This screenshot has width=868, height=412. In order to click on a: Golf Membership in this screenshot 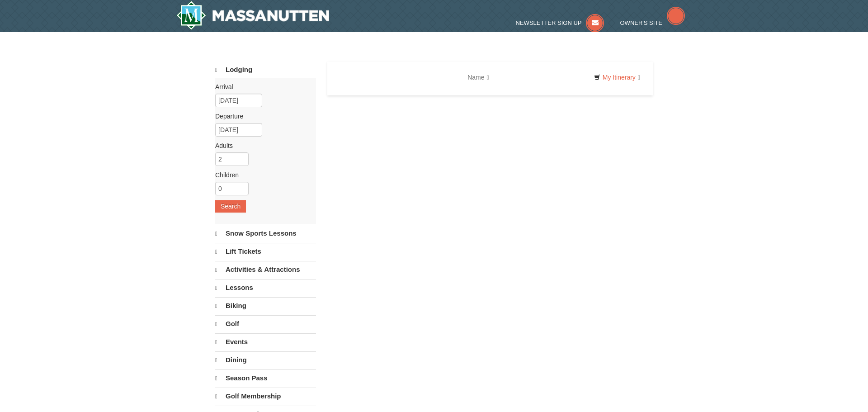, I will do `click(266, 396)`.